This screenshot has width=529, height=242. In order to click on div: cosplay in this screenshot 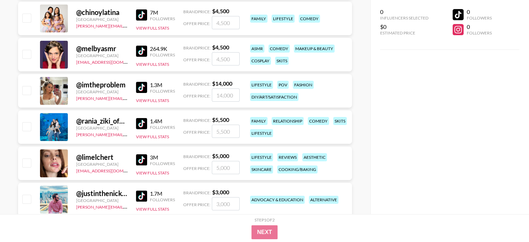, I will do `click(260, 60)`.